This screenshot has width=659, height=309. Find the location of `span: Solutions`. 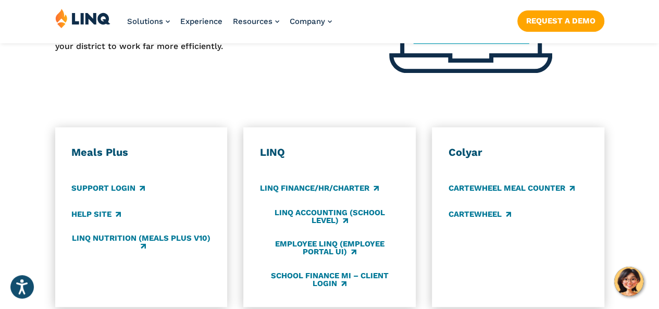

span: Solutions is located at coordinates (145, 21).